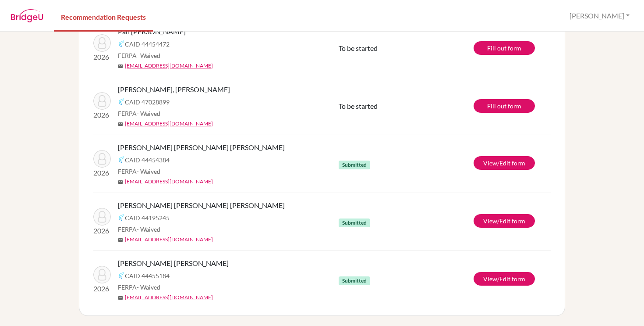 The width and height of the screenshot is (644, 326). I want to click on a: Recommendation Requests, so click(103, 16).